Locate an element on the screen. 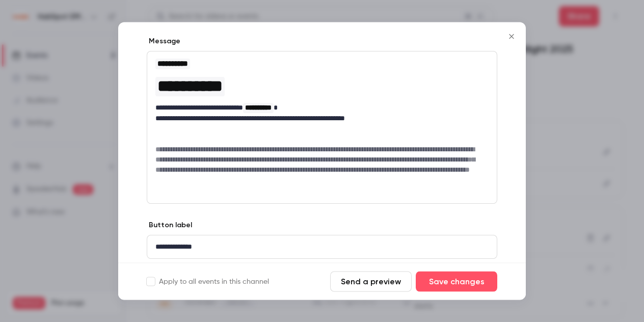  button: Send a preview is located at coordinates (371, 282).